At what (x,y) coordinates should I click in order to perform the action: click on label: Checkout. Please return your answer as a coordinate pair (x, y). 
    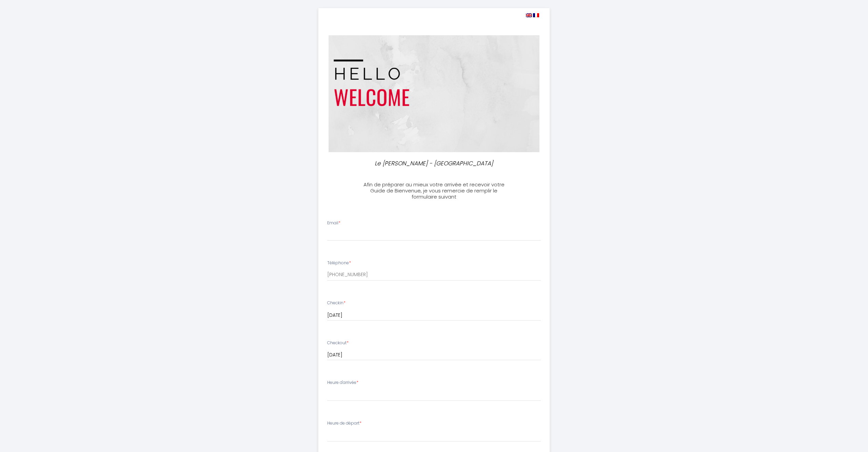
    Looking at the image, I should click on (338, 343).